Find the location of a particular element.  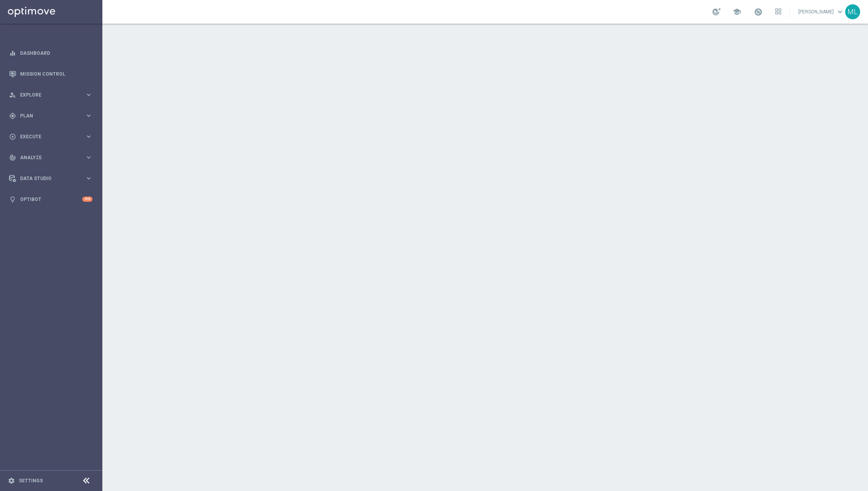

a: Dashboard is located at coordinates (57, 53).